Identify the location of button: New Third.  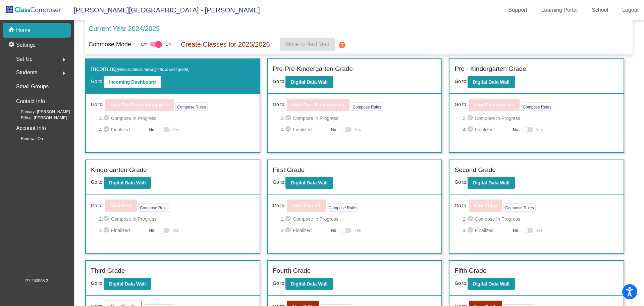
(486, 206).